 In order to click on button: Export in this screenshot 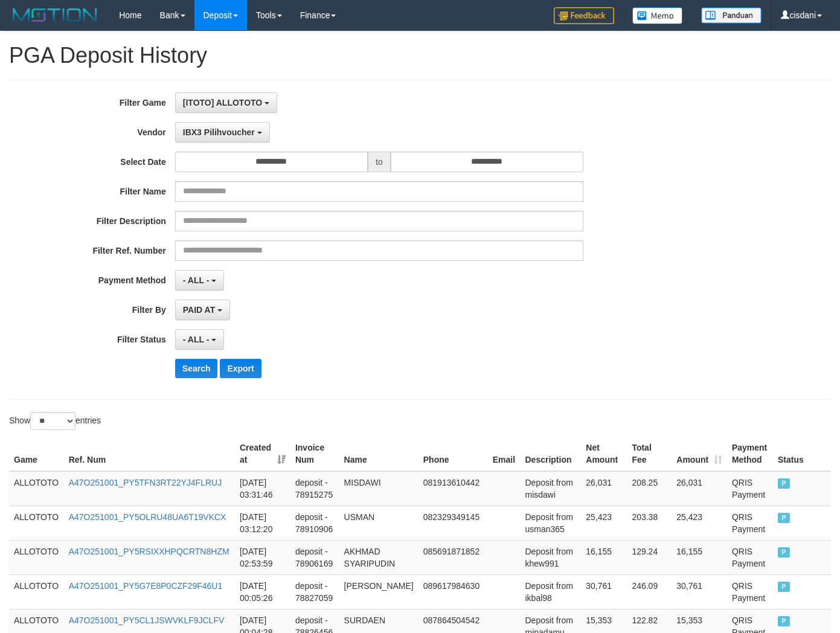, I will do `click(240, 368)`.